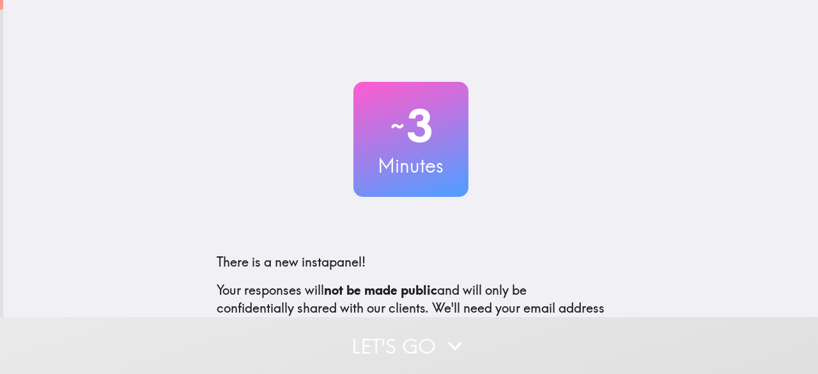  I want to click on h3: Minutes, so click(411, 166).